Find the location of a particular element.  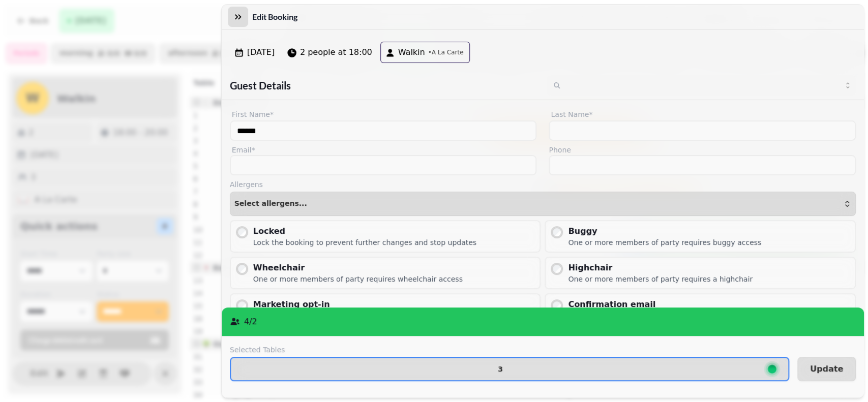

h3: Edit Booking is located at coordinates (277, 17).